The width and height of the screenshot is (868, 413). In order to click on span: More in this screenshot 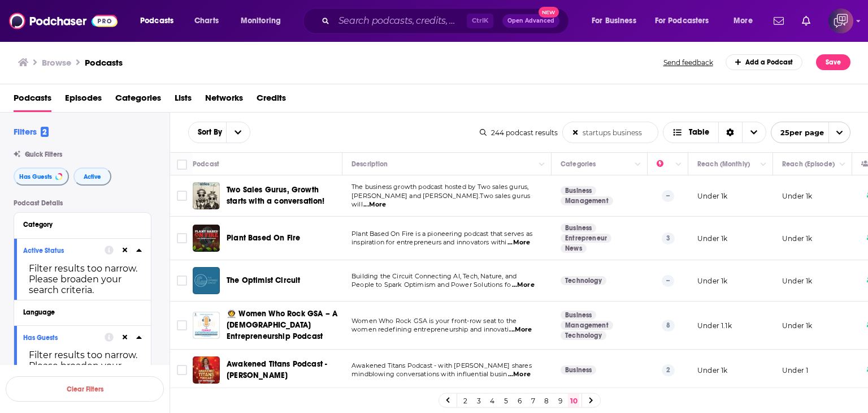, I will do `click(743, 21)`.